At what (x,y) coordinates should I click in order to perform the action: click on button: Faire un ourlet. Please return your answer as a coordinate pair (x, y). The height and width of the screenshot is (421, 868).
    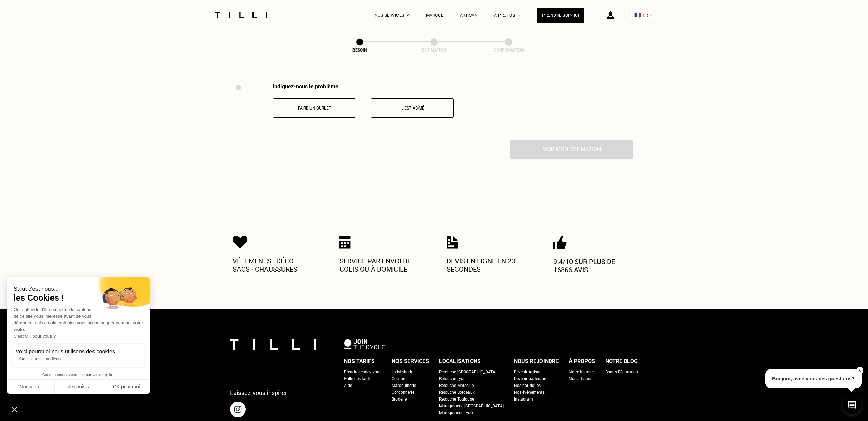
    Looking at the image, I should click on (314, 108).